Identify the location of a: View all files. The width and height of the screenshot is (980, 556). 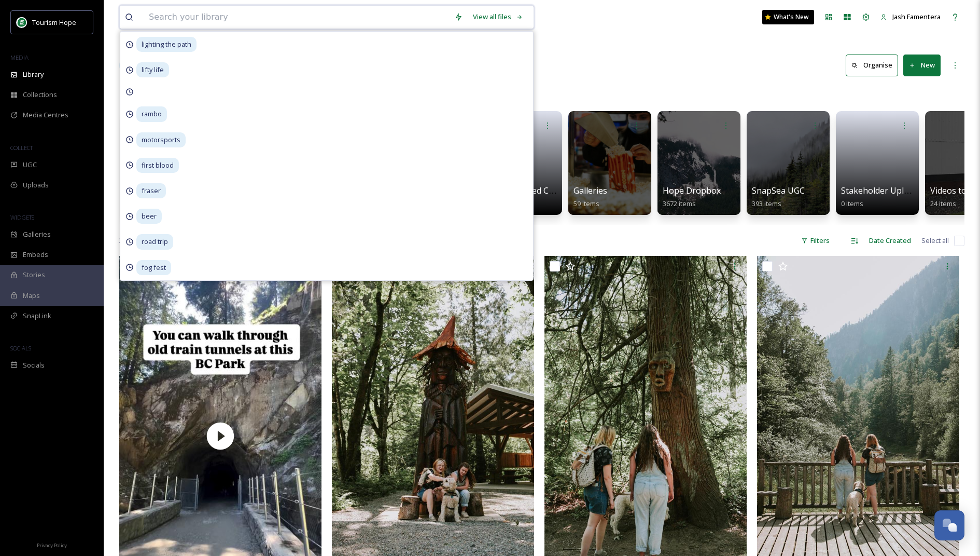
(498, 17).